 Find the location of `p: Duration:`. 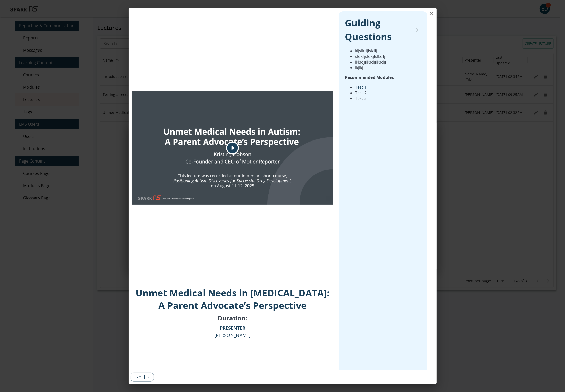

p: Duration: is located at coordinates (232, 318).